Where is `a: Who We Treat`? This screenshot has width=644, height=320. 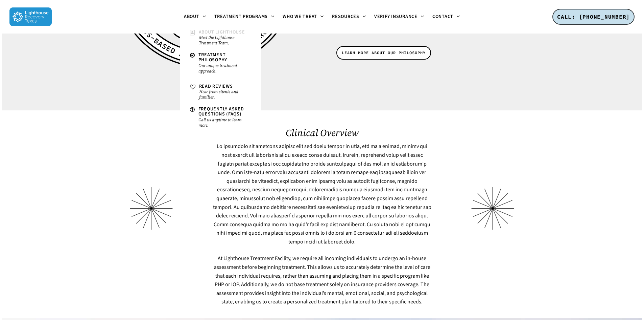 a: Who We Treat is located at coordinates (303, 17).